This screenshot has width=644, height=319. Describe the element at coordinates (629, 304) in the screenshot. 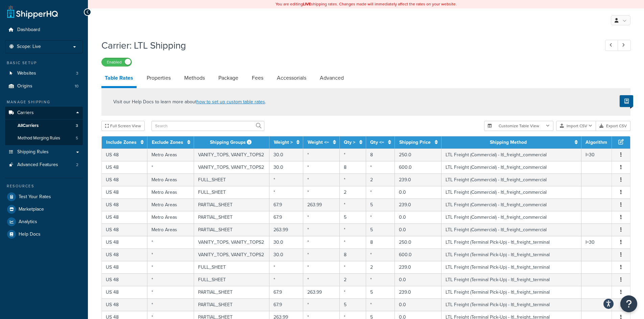

I see `button: Open Resource Center` at that location.